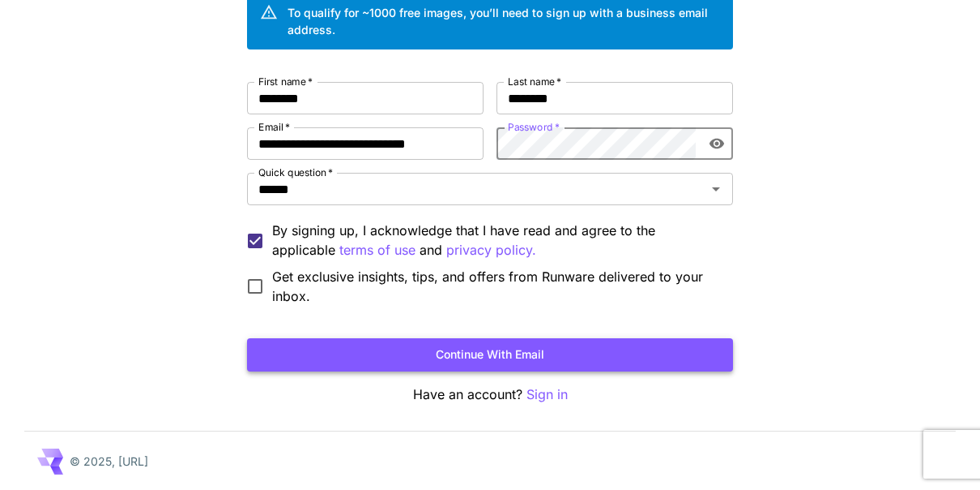 The width and height of the screenshot is (980, 490). I want to click on button: Continue with email, so click(490, 355).